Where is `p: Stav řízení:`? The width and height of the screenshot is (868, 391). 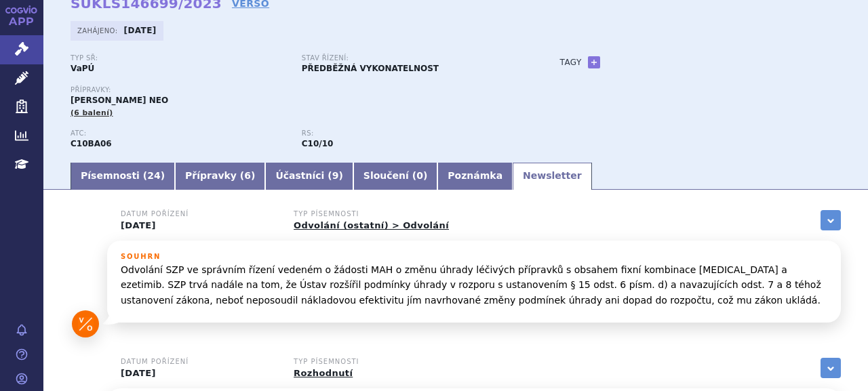
p: Stav řízení: is located at coordinates (411, 59).